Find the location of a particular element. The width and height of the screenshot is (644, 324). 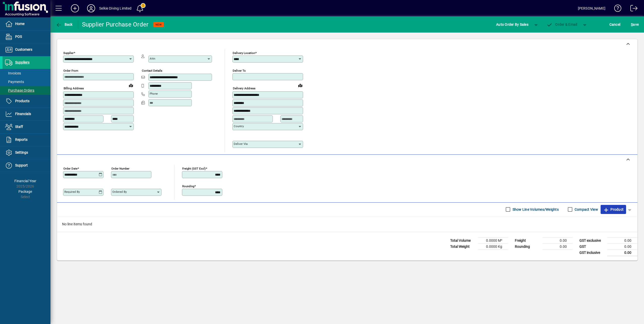

button: Back is located at coordinates (64, 25).